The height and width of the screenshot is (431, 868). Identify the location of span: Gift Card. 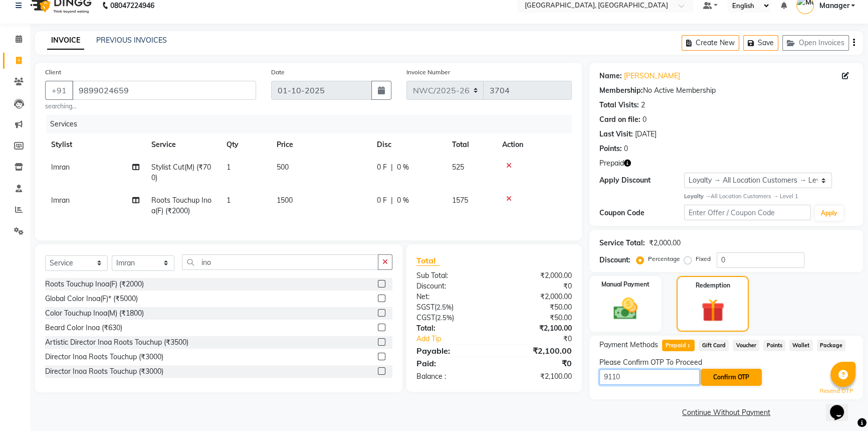
(714, 345).